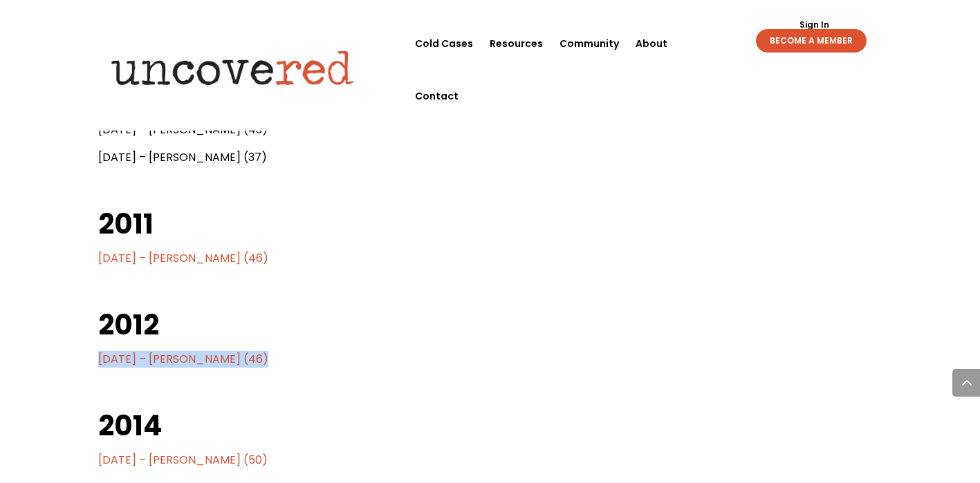 The image size is (980, 483). Describe the element at coordinates (130, 426) in the screenshot. I see `b: 2014` at that location.